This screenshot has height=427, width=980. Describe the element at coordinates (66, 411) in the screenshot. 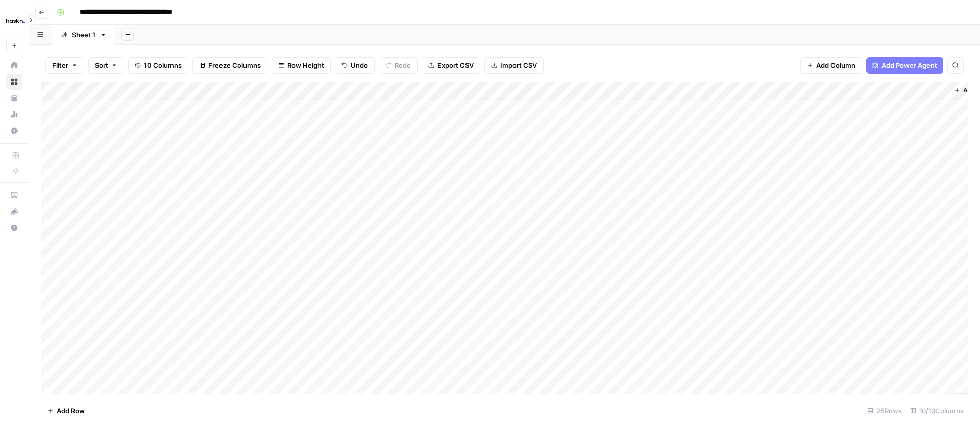

I see `button: Add Row` at that location.